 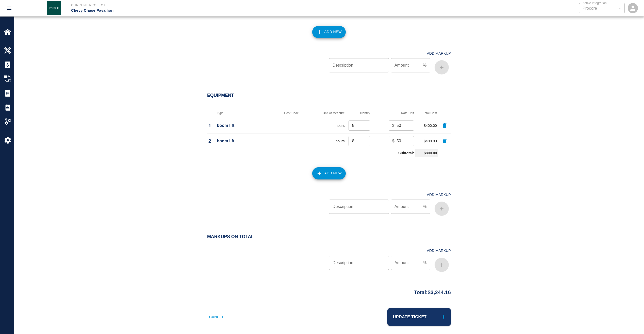 I want to click on p: Total: $3,244.16, so click(x=433, y=291).